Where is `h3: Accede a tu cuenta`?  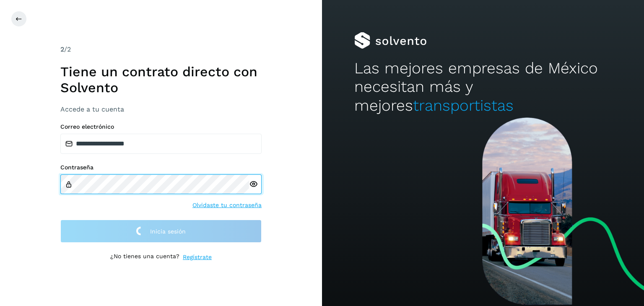
h3: Accede a tu cuenta is located at coordinates (161, 109).